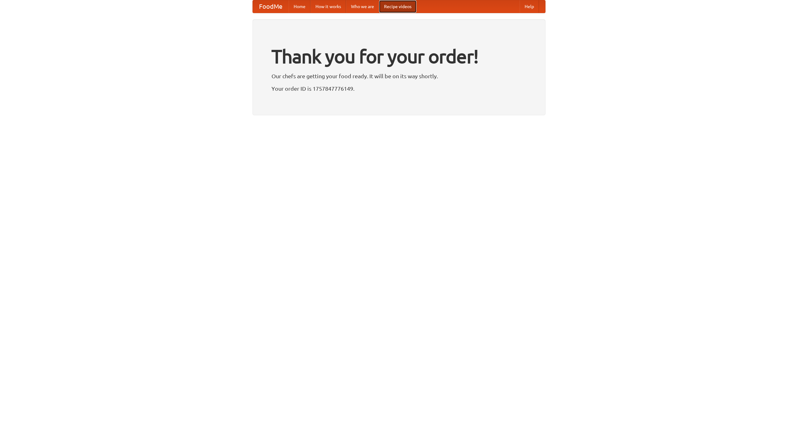 This screenshot has height=441, width=798. Describe the element at coordinates (399, 56) in the screenshot. I see `h1: Thank you for your order!` at that location.